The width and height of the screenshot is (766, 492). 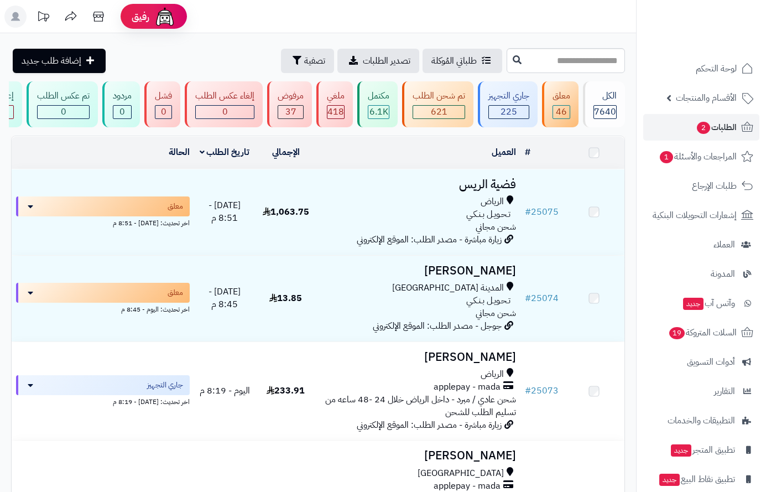 What do you see at coordinates (702, 391) in the screenshot?
I see `a: التقارير` at bounding box center [702, 391].